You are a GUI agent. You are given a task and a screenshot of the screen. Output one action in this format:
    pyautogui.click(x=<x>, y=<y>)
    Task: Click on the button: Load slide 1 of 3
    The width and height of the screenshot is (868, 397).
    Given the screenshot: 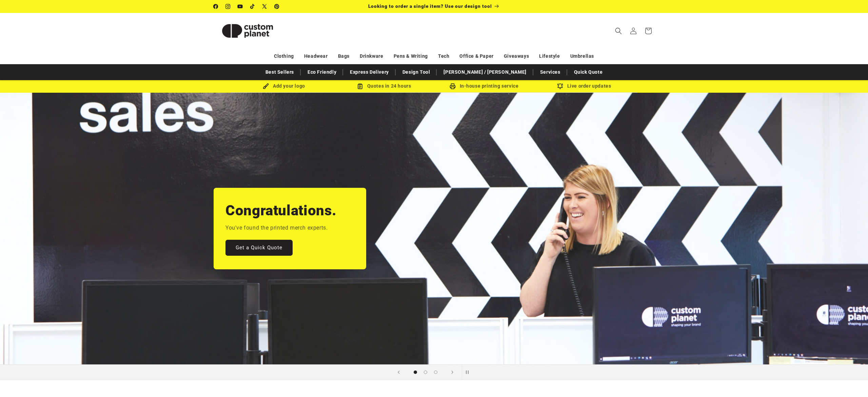 What is the action you would take?
    pyautogui.click(x=416, y=372)
    